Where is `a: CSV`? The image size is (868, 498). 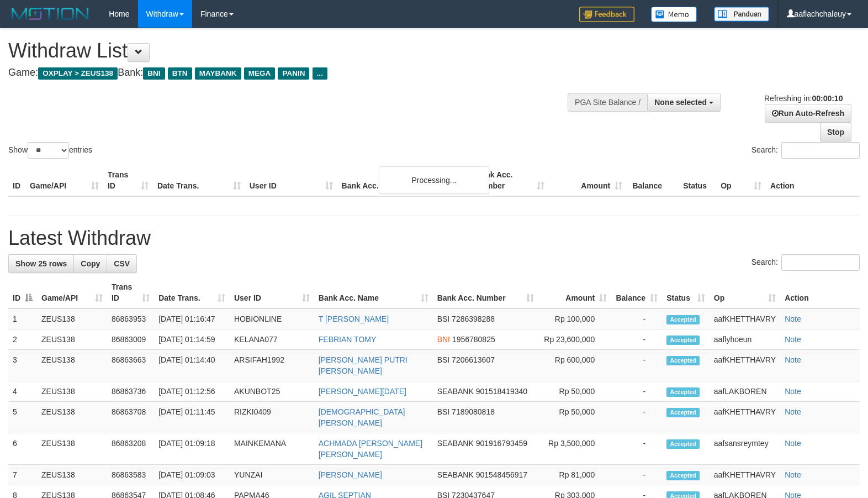
a: CSV is located at coordinates (122, 264).